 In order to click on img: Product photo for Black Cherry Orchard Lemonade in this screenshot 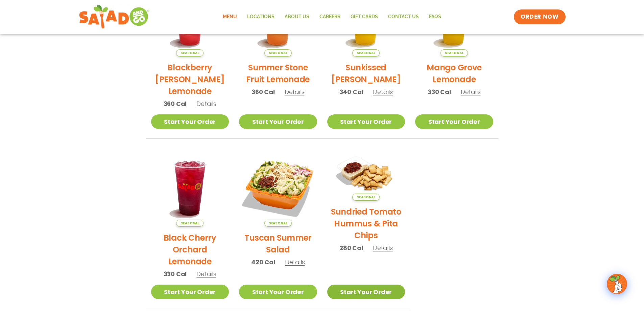, I will do `click(190, 188)`.